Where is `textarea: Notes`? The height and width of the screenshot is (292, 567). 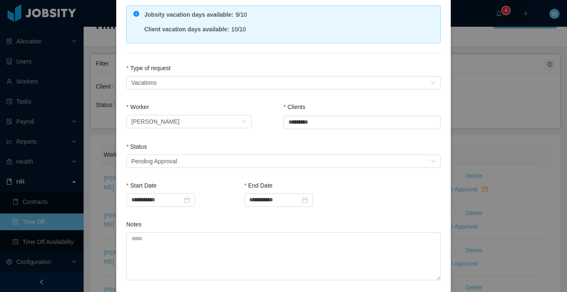 textarea: Notes is located at coordinates (284, 257).